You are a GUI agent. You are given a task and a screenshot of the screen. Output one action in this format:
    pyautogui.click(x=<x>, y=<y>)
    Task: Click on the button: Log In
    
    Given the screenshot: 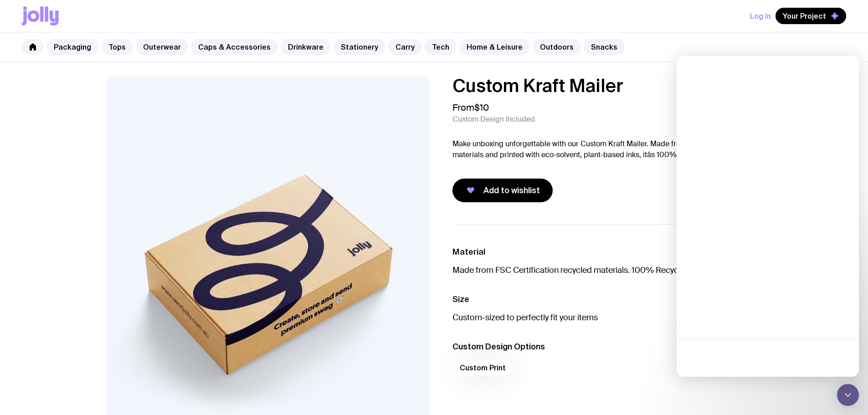 What is the action you would take?
    pyautogui.click(x=761, y=16)
    